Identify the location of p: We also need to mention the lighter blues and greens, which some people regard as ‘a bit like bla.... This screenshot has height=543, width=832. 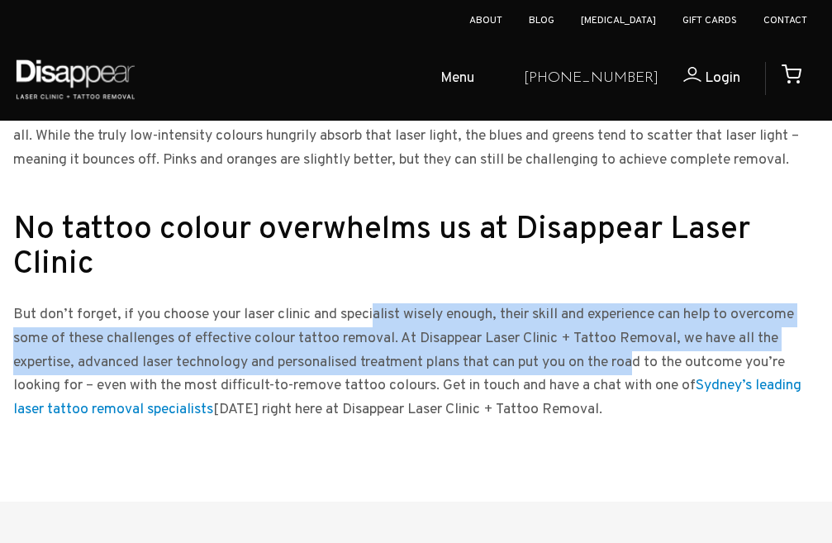
(416, 136).